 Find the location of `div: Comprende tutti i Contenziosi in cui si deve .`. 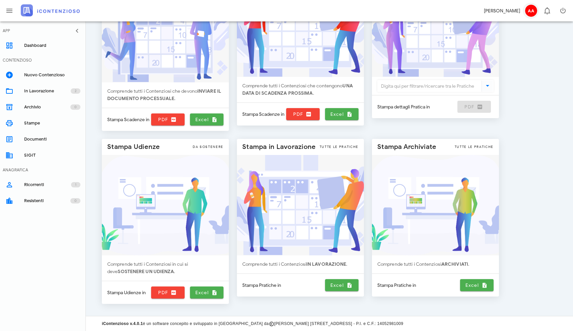

div: Comprende tutti i Contenziosi in cui si deve . is located at coordinates (165, 268).